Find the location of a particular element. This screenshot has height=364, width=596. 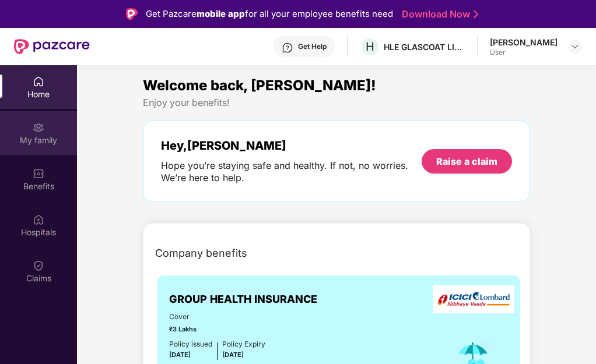

img: svg+xml;base64,PHN2ZyBpZD0iSG9tZSIgeG1sbnM9Imh0dHA6Ly93d3cudzMub3JnLzIwMDAvc3ZnIiB3aWR0aD0iMjAiIG... is located at coordinates (39, 82).